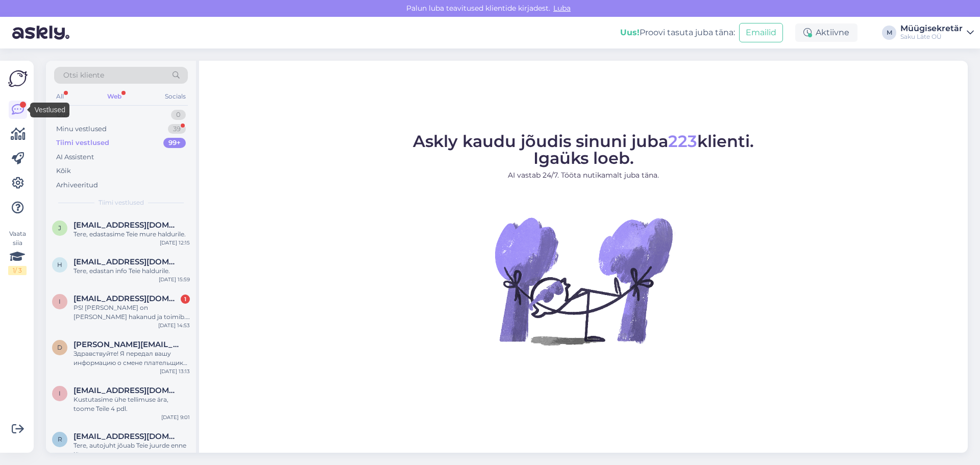 The width and height of the screenshot is (980, 465). Describe the element at coordinates (583, 281) in the screenshot. I see `img: No Chat active` at that location.